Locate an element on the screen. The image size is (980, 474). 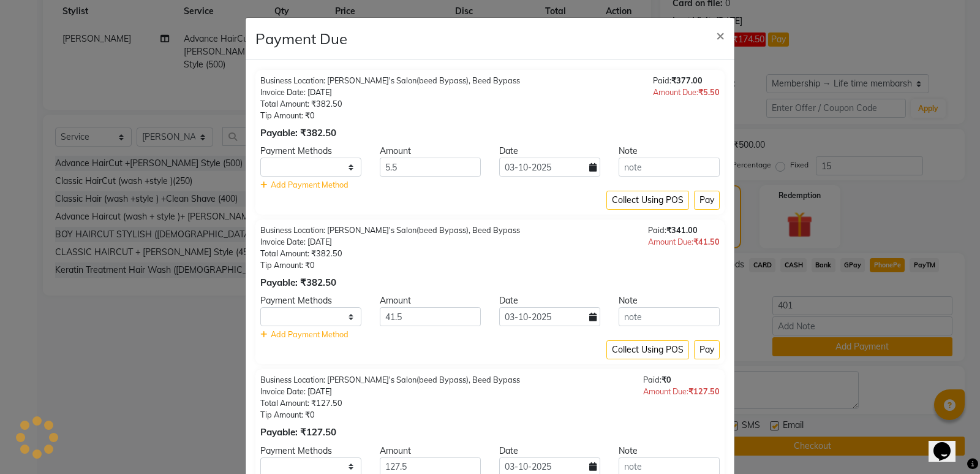
h4: Payment Due is located at coordinates (301, 38).